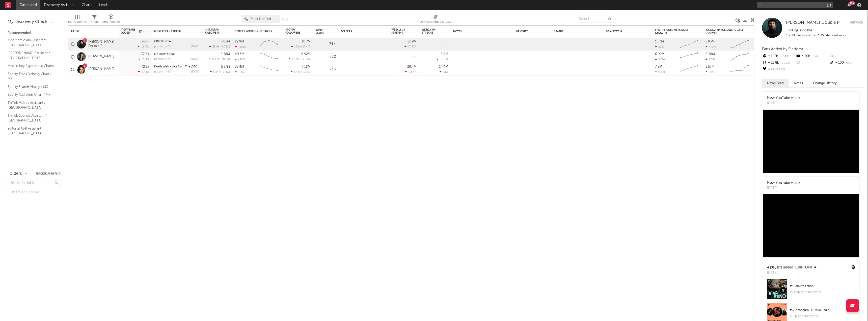  I want to click on div: -5.87 %, so click(442, 59).